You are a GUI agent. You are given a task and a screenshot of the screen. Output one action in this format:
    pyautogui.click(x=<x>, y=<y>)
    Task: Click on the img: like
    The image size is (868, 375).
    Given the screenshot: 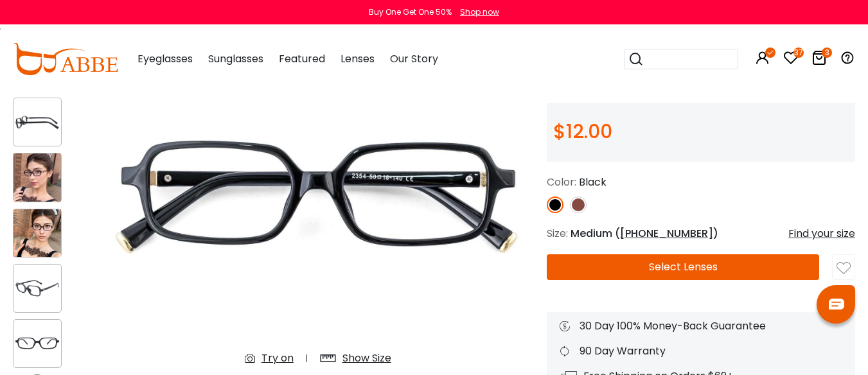 What is the action you would take?
    pyautogui.click(x=844, y=268)
    